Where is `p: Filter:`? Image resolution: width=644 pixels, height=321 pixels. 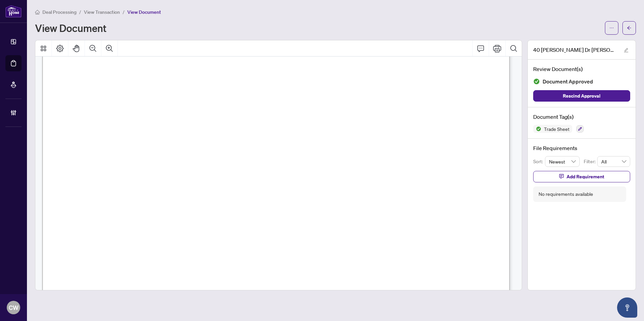
p: Filter: is located at coordinates (590, 161).